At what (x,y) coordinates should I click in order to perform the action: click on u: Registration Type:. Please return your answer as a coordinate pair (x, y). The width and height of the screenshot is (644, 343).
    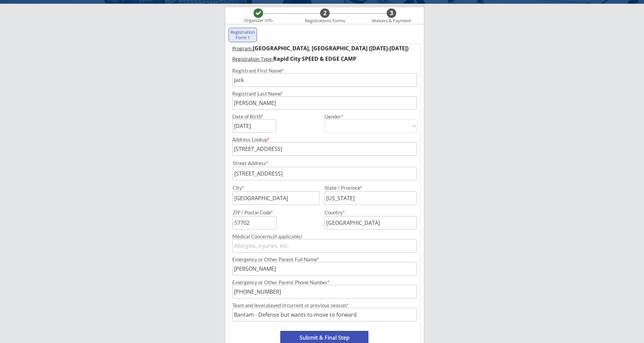
    Looking at the image, I should click on (253, 59).